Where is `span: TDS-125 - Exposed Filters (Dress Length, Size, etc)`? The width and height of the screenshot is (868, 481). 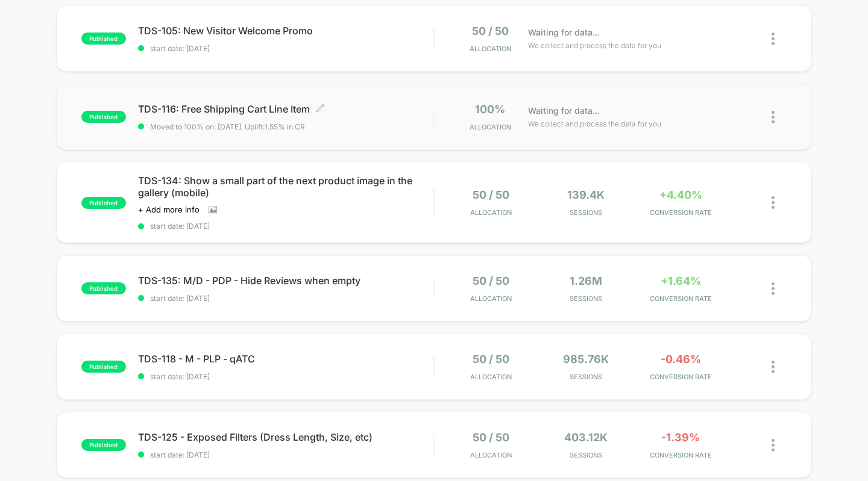 span: TDS-125 - Exposed Filters (Dress Length, Size, etc) is located at coordinates (286, 437).